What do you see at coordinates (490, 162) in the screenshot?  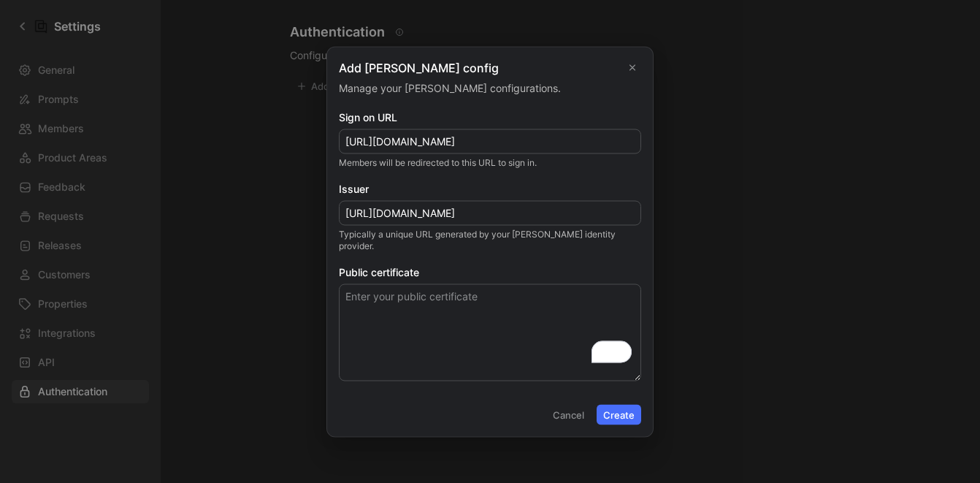 I see `p: Members will be redirected to this URL to sign in.` at bounding box center [490, 162].